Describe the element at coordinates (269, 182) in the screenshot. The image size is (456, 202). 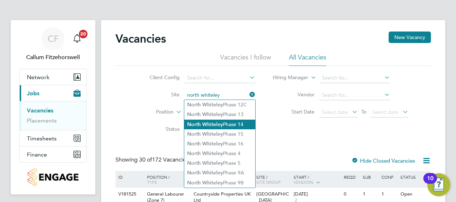
I see `span: Site Group` at that location.